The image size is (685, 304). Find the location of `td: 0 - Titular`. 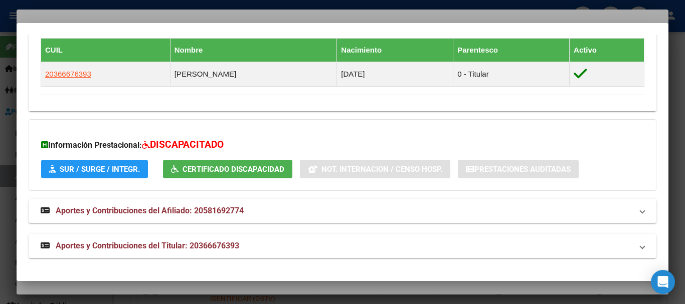

td: 0 - Titular is located at coordinates (512, 74).